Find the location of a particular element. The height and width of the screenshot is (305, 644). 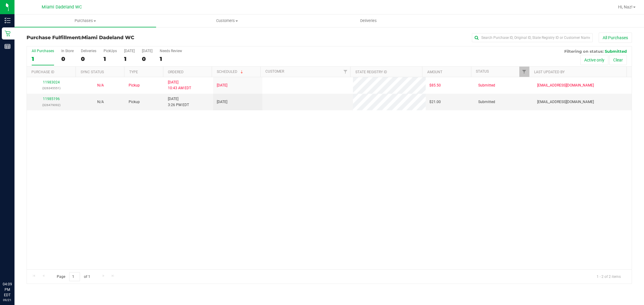

a: Scheduled is located at coordinates (230, 72).